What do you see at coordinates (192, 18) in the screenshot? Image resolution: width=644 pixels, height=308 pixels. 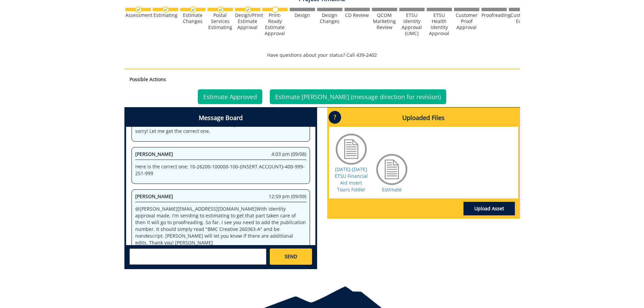 I see `div: Estimate Changes` at bounding box center [192, 18].